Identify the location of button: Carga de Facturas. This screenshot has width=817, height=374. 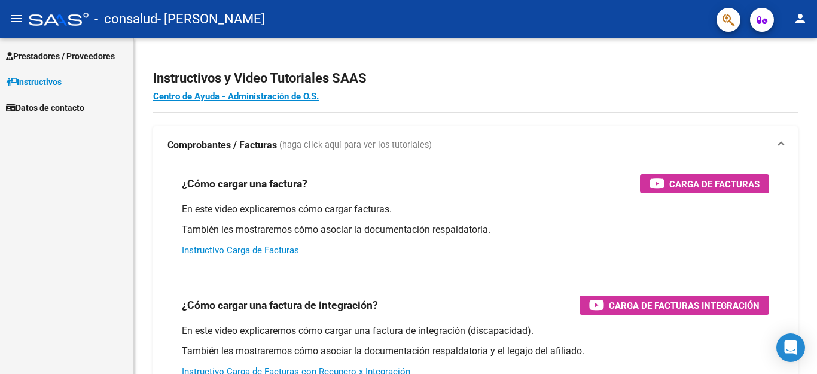
(704, 184).